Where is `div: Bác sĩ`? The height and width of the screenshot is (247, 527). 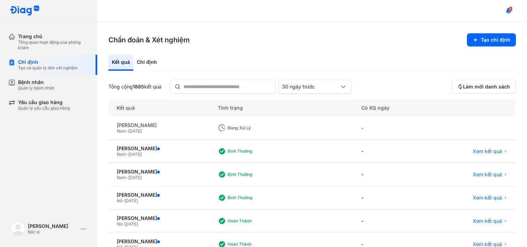 div: Bác sĩ is located at coordinates (53, 232).